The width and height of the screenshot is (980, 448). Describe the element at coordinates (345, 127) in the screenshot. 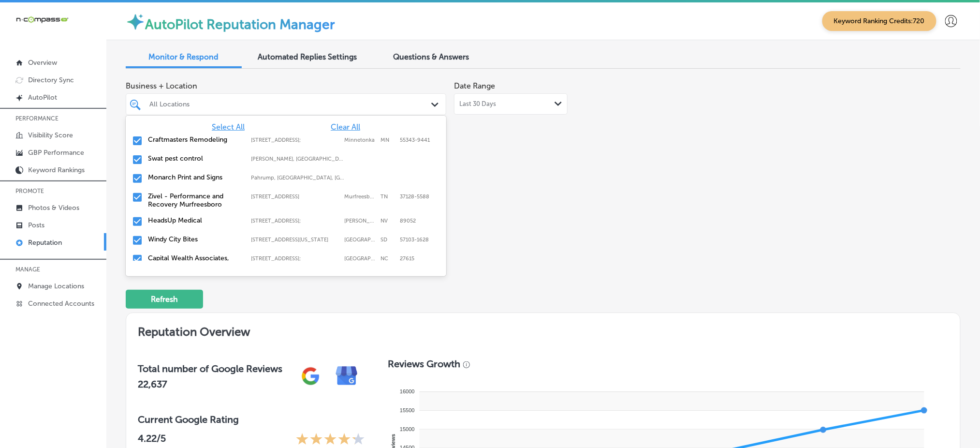

I see `span: Clear All` at that location.